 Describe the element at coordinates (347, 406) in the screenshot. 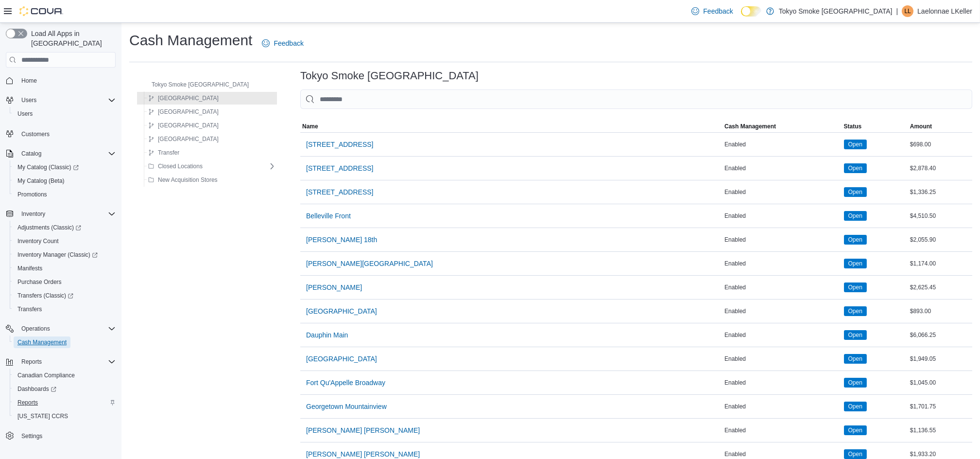

I see `button: Georgetown Mountainview` at that location.